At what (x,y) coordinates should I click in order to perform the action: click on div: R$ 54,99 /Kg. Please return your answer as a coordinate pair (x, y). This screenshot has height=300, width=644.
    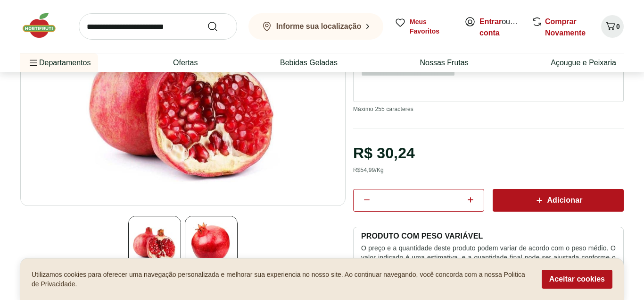
    Looking at the image, I should click on (368, 170).